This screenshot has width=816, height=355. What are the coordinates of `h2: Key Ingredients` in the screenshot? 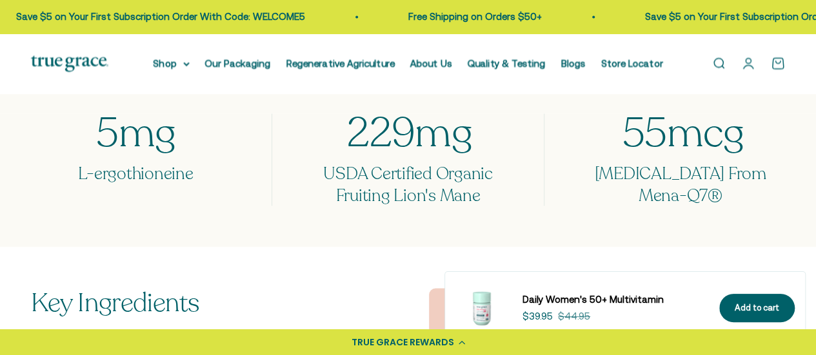 It's located at (209, 302).